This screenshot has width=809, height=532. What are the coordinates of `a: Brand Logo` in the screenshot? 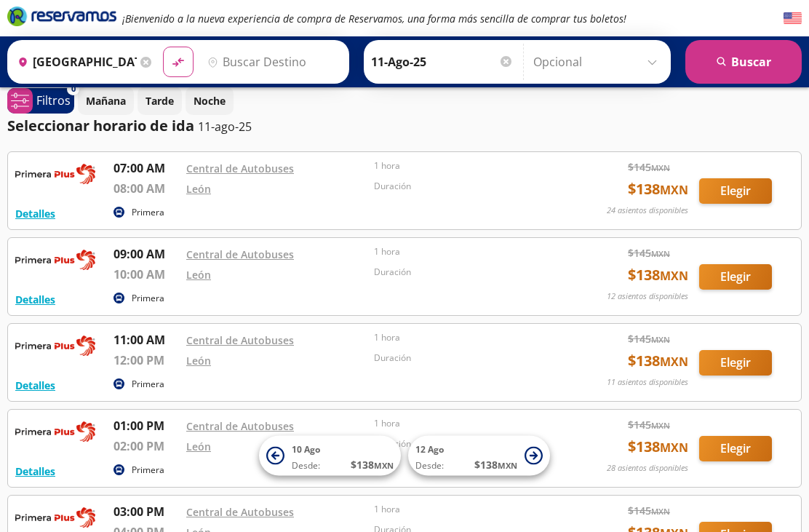 It's located at (62, 18).